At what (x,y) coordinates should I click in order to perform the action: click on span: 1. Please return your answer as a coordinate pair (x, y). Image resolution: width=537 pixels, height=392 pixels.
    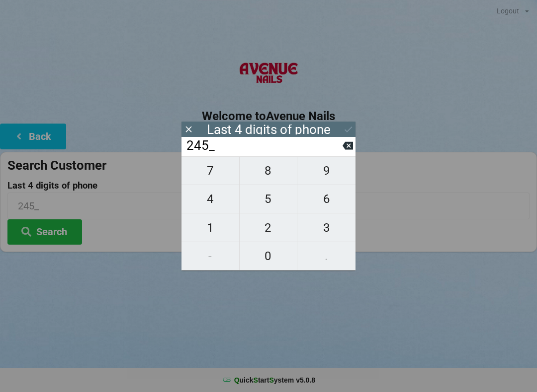
    Looking at the image, I should click on (210, 228).